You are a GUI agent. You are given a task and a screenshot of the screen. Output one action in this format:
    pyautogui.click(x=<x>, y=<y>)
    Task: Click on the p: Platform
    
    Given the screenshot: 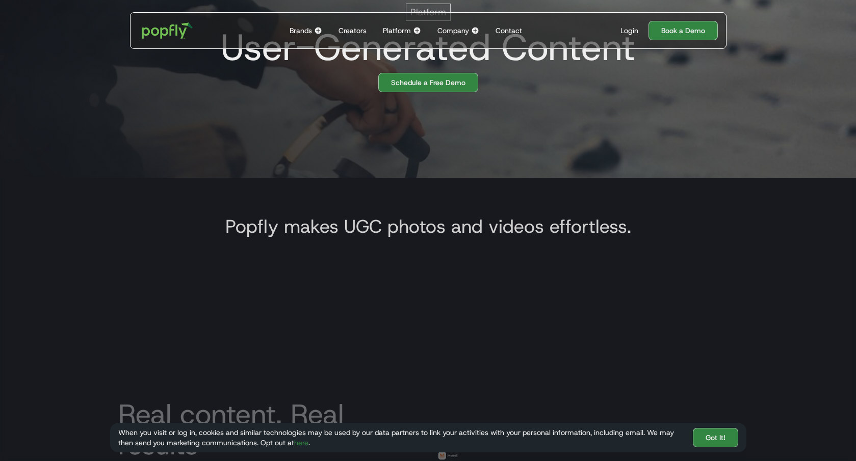 What is the action you would take?
    pyautogui.click(x=428, y=12)
    